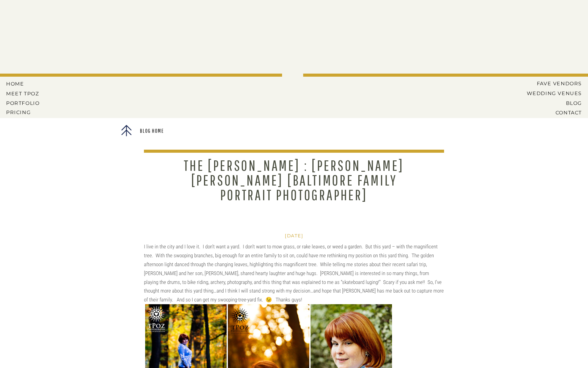 The width and height of the screenshot is (588, 368). What do you see at coordinates (23, 94) in the screenshot?
I see `a: MEET tPoz` at bounding box center [23, 94].